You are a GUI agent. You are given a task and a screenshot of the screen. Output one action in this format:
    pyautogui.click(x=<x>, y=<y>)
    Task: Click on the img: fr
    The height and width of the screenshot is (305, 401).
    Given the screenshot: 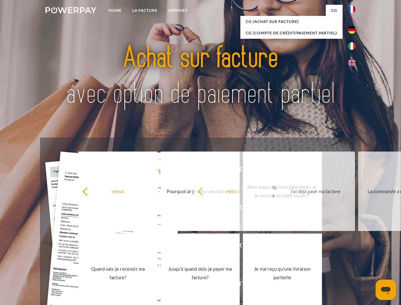 What is the action you would take?
    pyautogui.click(x=352, y=9)
    